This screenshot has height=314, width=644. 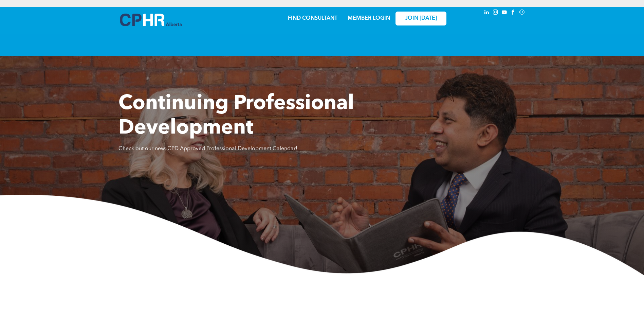 What do you see at coordinates (523, 13) in the screenshot?
I see `a: Social network` at bounding box center [523, 13].